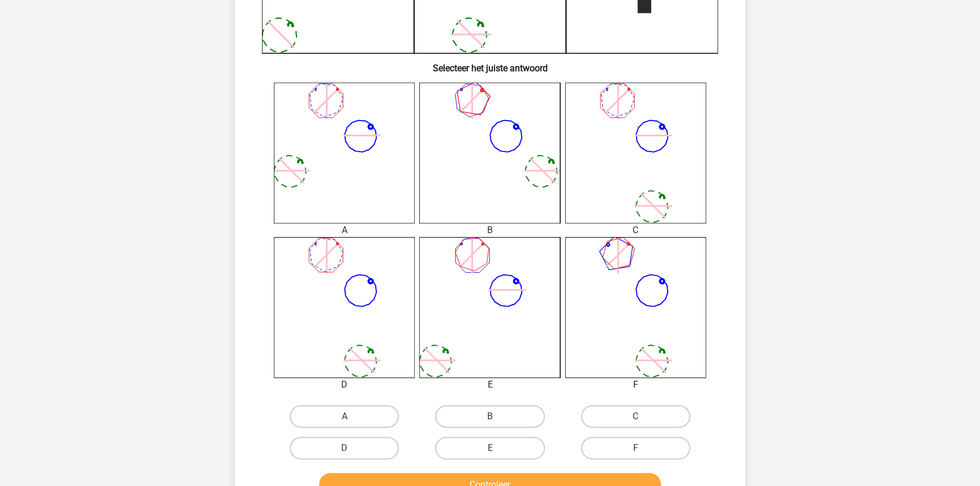 This screenshot has width=980, height=486. Describe the element at coordinates (344, 416) in the screenshot. I see `label: A` at that location.